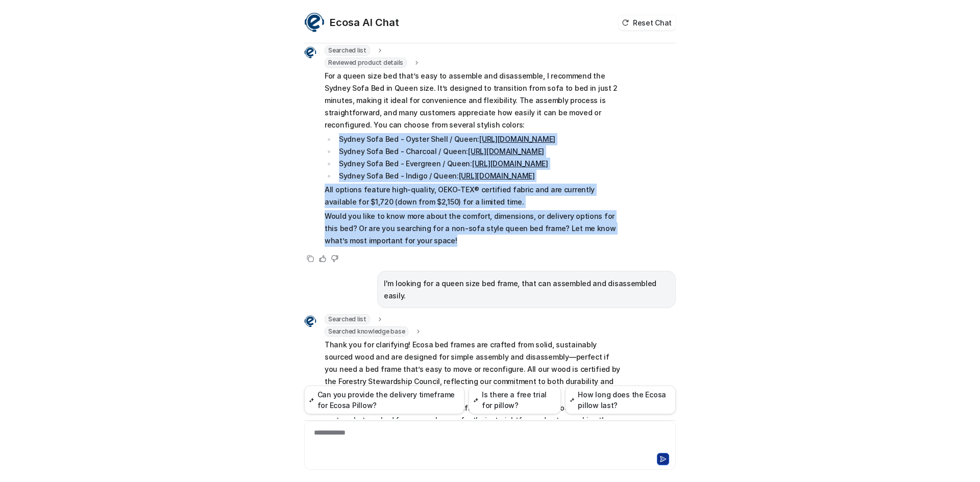  Describe the element at coordinates (384, 400) in the screenshot. I see `button: Can you provide the delivery timeframe for Ecosa Pillow?` at that location.